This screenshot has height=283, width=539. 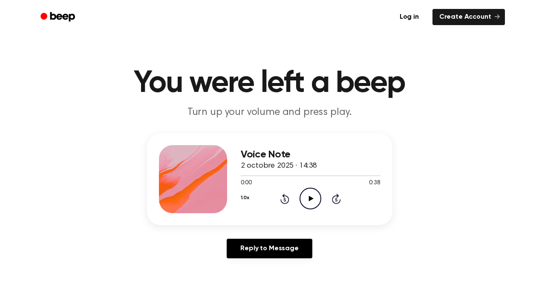 I want to click on span: 2 octobre 2025 · 14:38, so click(x=278, y=166).